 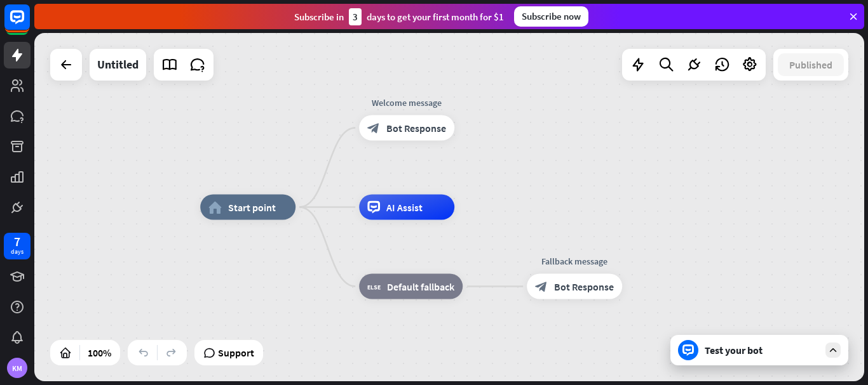 What do you see at coordinates (17, 246) in the screenshot?
I see `a: 7 days` at bounding box center [17, 246].